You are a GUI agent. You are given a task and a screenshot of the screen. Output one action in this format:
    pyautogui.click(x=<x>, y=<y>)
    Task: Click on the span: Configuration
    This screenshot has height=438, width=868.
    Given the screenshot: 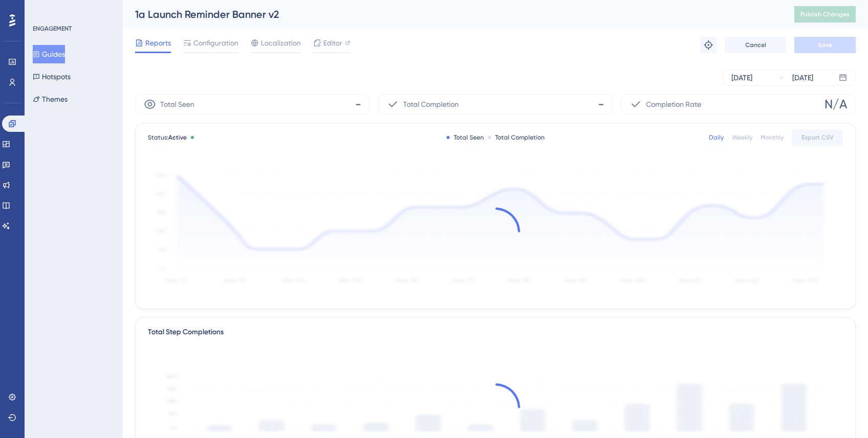 What is the action you would take?
    pyautogui.click(x=216, y=43)
    